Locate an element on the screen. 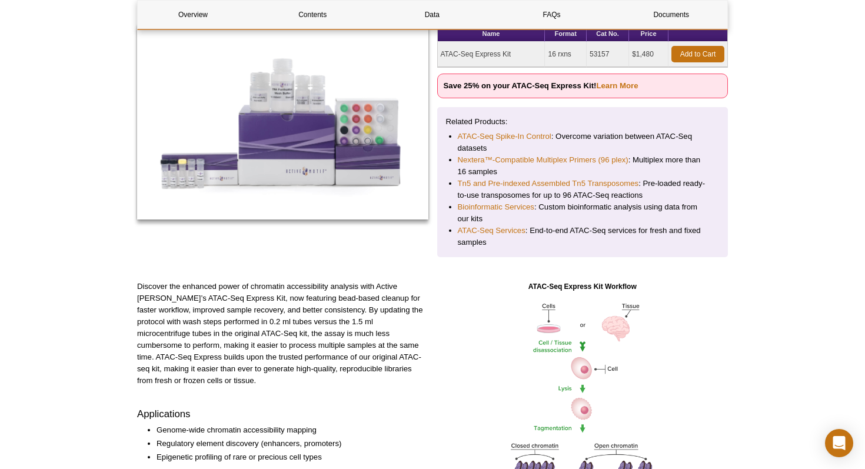 The image size is (865, 469). li: : Custom bioinformatic analysis using data from our kits is located at coordinates (582, 213).